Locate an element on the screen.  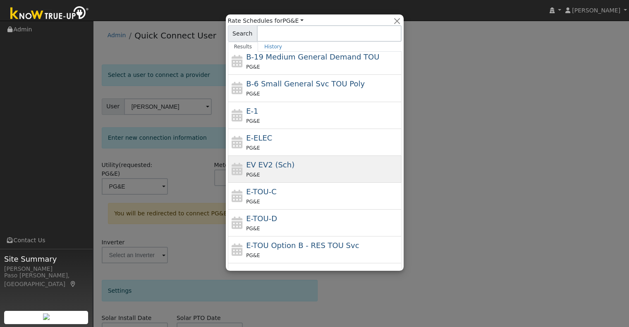
span: E-TOU-C is located at coordinates (261, 191).